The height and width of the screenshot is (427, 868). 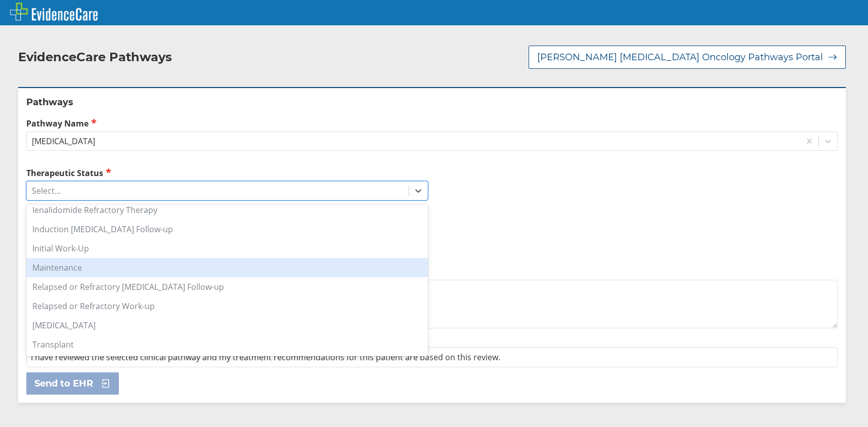 I want to click on div: Select..., so click(x=46, y=190).